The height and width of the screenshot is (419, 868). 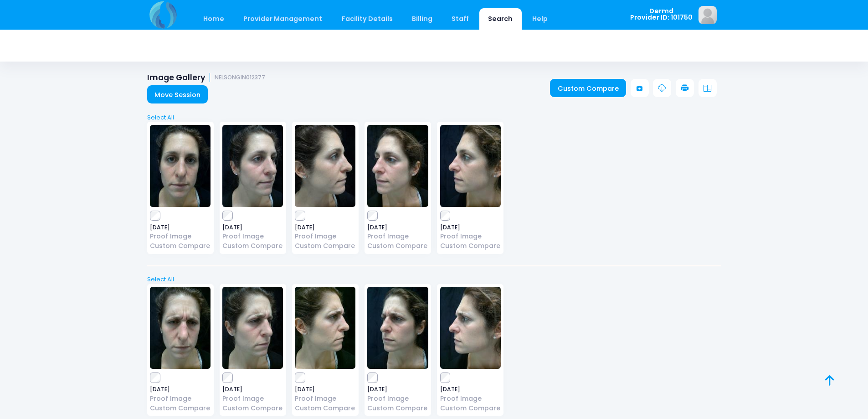 What do you see at coordinates (500, 19) in the screenshot?
I see `a: Search` at bounding box center [500, 19].